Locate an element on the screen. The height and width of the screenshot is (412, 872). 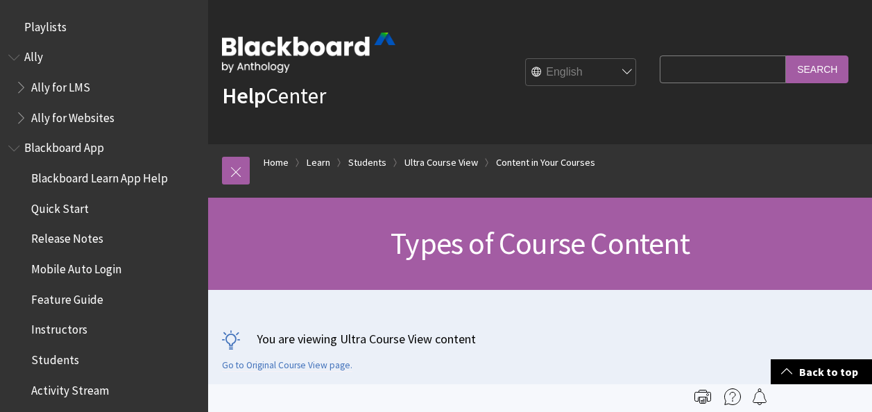
a: Content in Your Courses is located at coordinates (545, 162).